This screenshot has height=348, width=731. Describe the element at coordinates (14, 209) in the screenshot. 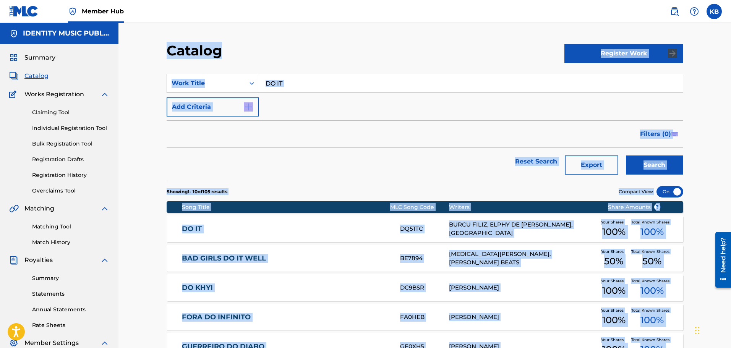

I see `img: Matching` at that location.